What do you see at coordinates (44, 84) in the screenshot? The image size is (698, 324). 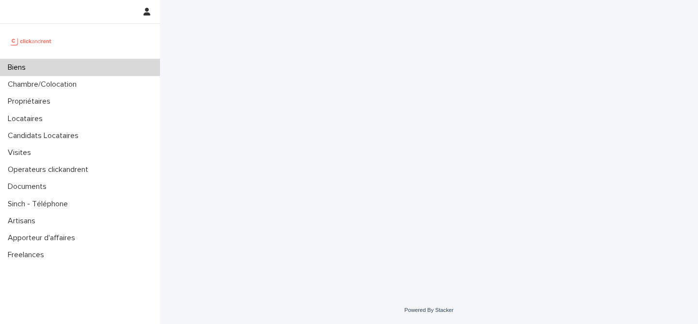 I see `p: Chambre/Colocation` at bounding box center [44, 84].